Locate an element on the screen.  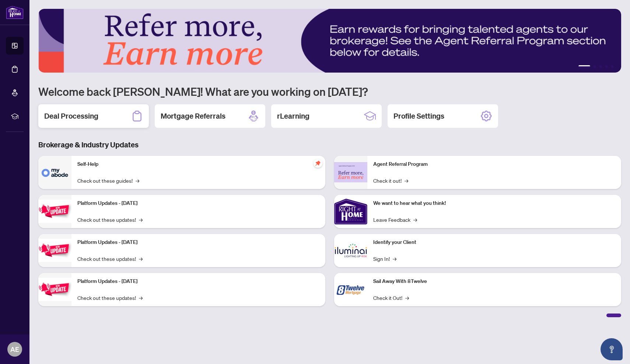
img: Sail Away With 8Twelve is located at coordinates (351, 289).